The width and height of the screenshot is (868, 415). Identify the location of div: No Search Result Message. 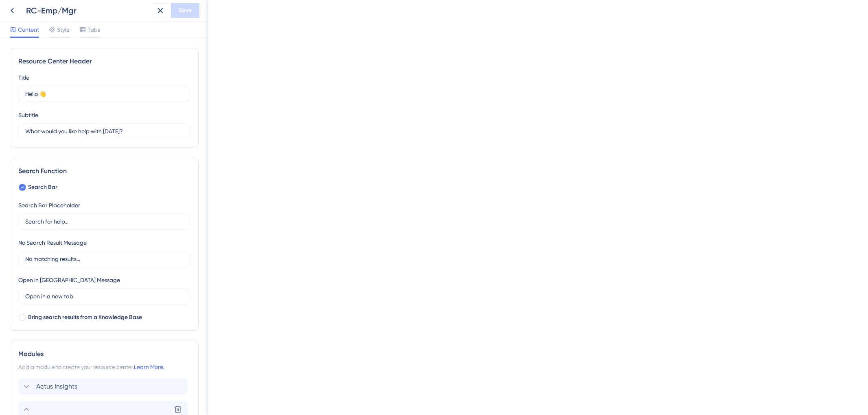
(52, 243).